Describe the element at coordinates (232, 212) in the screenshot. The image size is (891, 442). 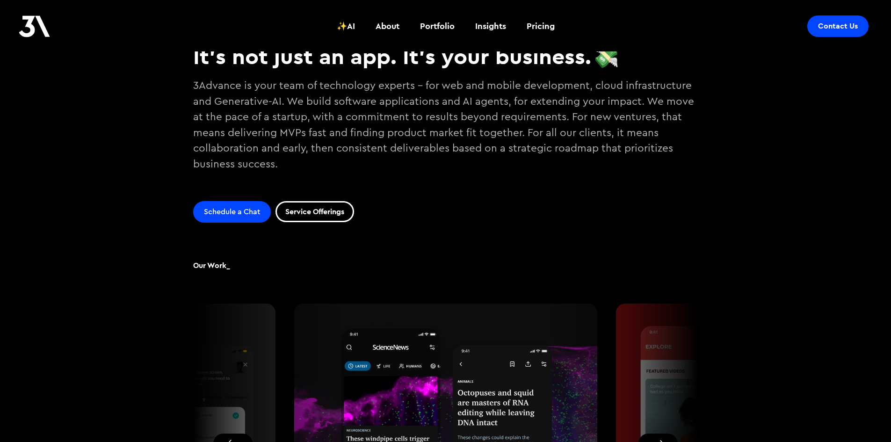
I see `a: Schedule a Chat` at that location.